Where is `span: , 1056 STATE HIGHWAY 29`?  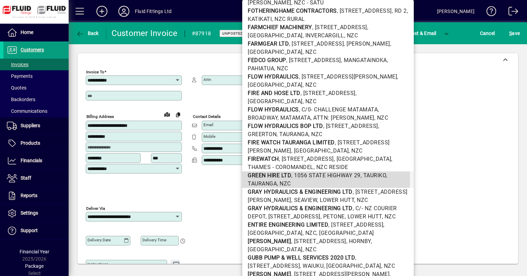
span: , 1056 STATE HIGHWAY 29 is located at coordinates (326, 175).